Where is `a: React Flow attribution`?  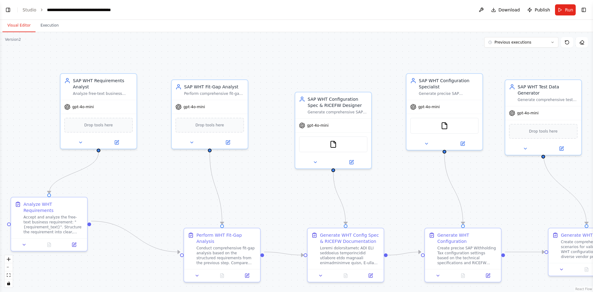
a: React Flow attribution is located at coordinates (584, 289).